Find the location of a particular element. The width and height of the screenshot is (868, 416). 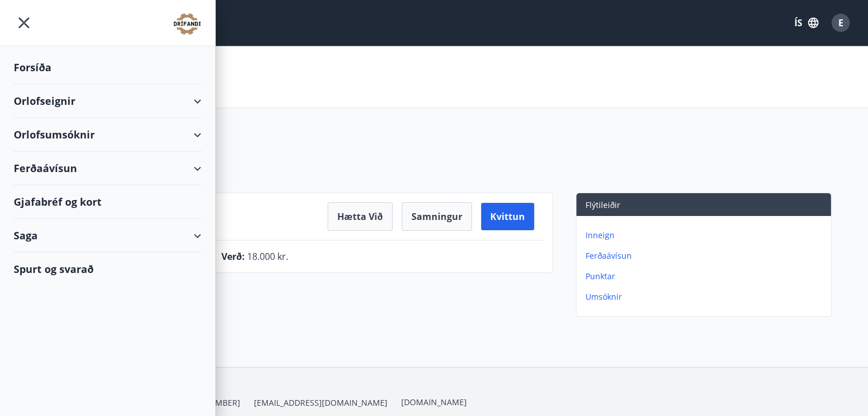

button: Hætta við is located at coordinates (360, 217).